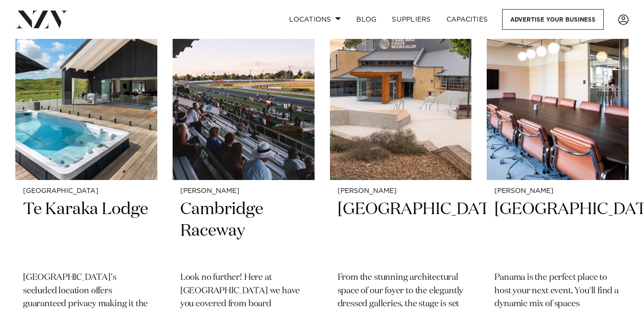  Describe the element at coordinates (315, 19) in the screenshot. I see `a: Locations` at that location.